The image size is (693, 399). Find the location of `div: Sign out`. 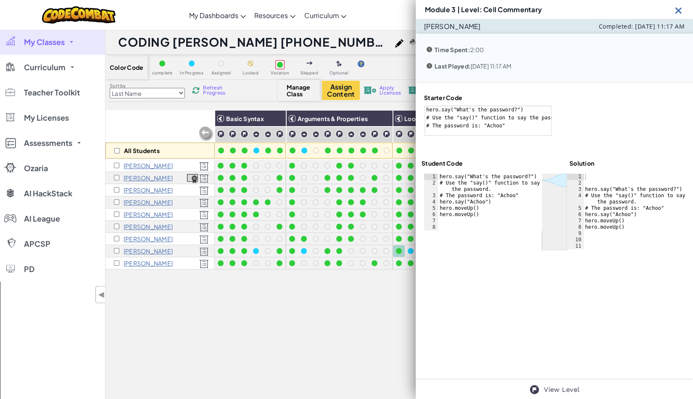

div: Sign out is located at coordinates (346, 45).